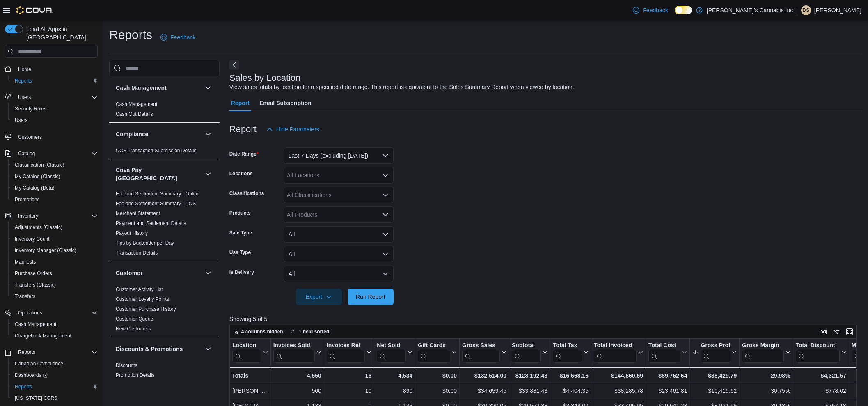 The image size is (868, 406). What do you see at coordinates (314, 332) in the screenshot?
I see `span: 1 field sorted` at bounding box center [314, 332].